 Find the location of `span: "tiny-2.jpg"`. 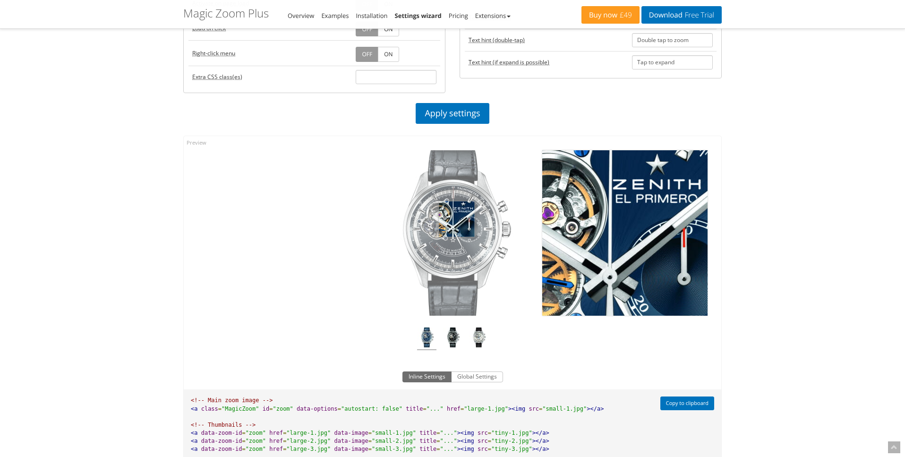

span: "tiny-2.jpg" is located at coordinates (512, 441).